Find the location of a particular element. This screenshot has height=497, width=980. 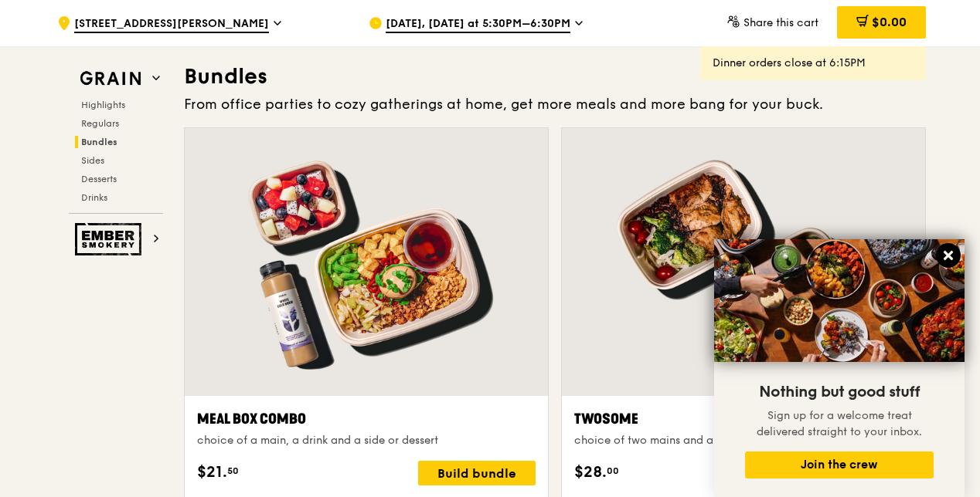

h3: Bundles is located at coordinates (555, 77).